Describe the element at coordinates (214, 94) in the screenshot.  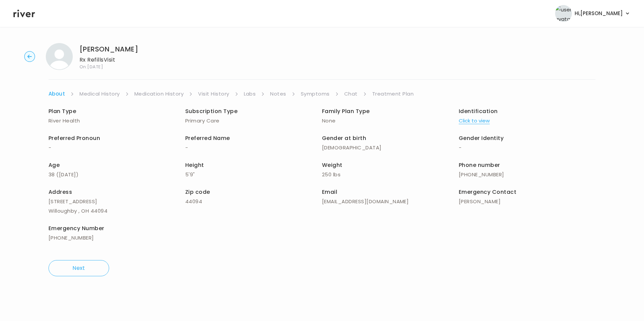
I see `a: Visit History` at that location.